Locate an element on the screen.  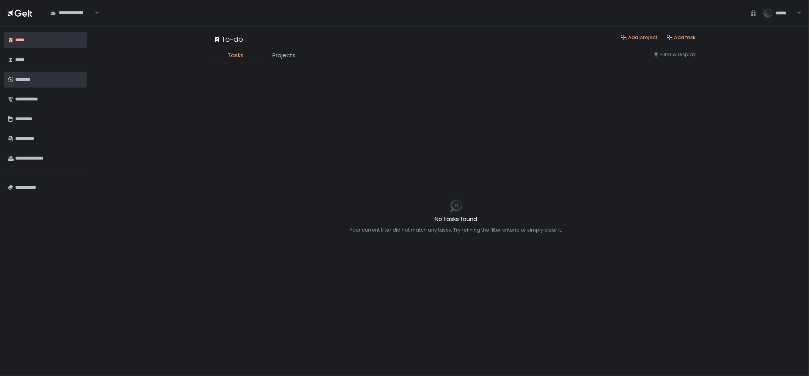
div: To-do is located at coordinates (228, 39).